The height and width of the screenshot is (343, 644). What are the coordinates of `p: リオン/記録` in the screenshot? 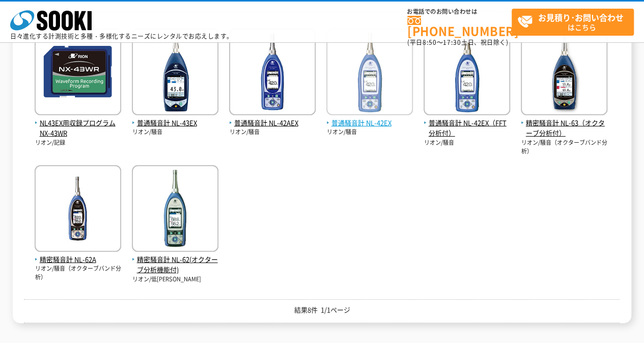 It's located at (78, 143).